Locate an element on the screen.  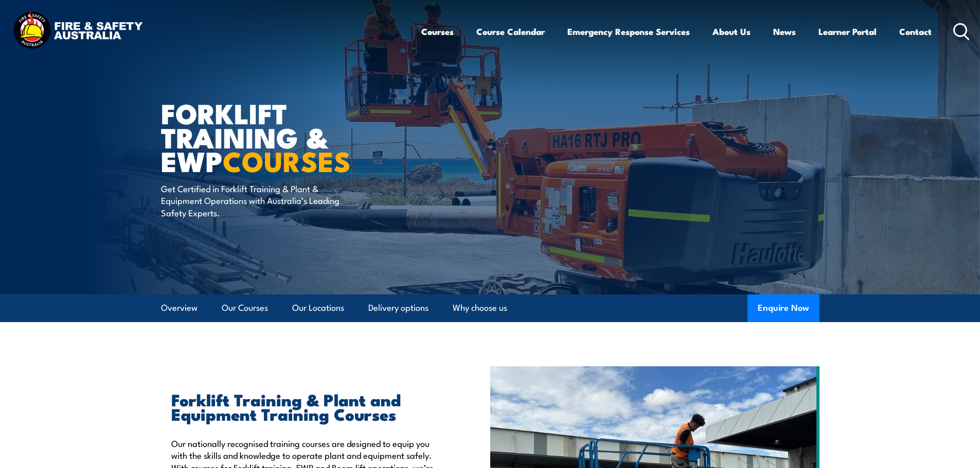
a: Overview is located at coordinates (179, 308).